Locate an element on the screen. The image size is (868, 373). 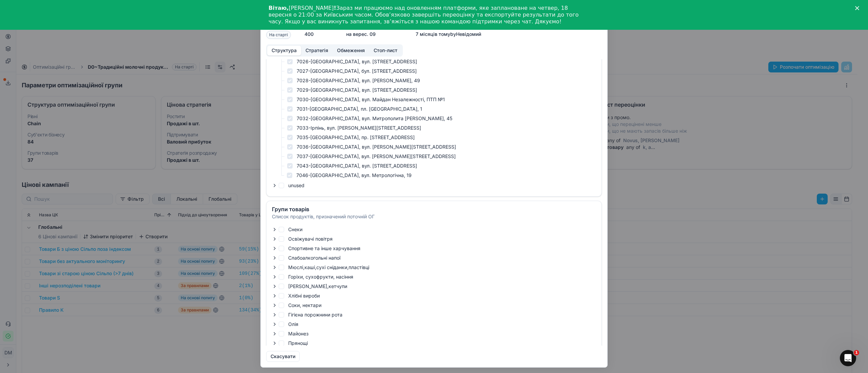
span: 400 is located at coordinates (309, 34).